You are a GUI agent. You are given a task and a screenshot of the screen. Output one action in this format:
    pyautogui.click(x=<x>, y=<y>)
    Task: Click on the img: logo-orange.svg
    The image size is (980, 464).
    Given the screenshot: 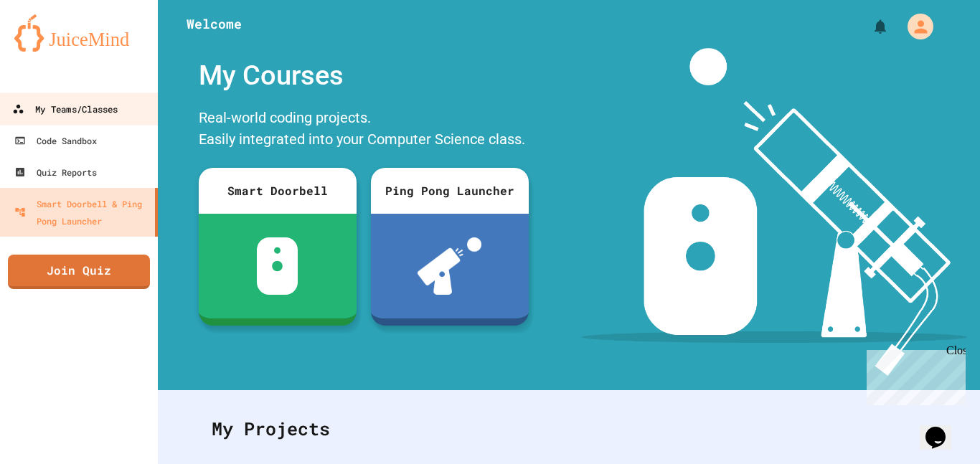 What is the action you would take?
    pyautogui.click(x=79, y=33)
    